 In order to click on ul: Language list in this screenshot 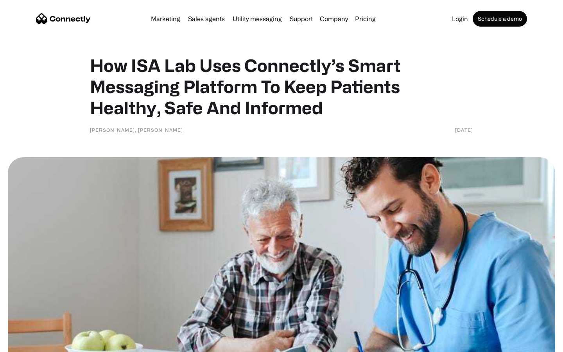, I will do `click(31, 343)`.